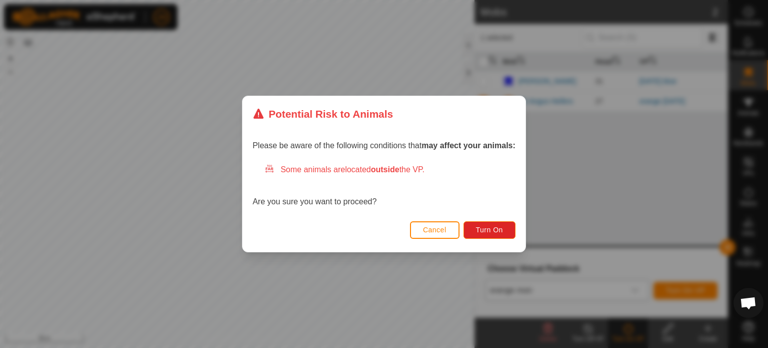 This screenshot has width=768, height=348. I want to click on strong: may affect your animals:, so click(469, 145).